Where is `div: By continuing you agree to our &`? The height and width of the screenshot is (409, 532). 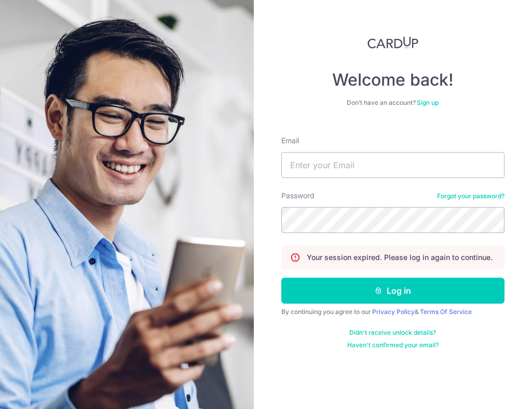
div: By continuing you agree to our & is located at coordinates (393, 312).